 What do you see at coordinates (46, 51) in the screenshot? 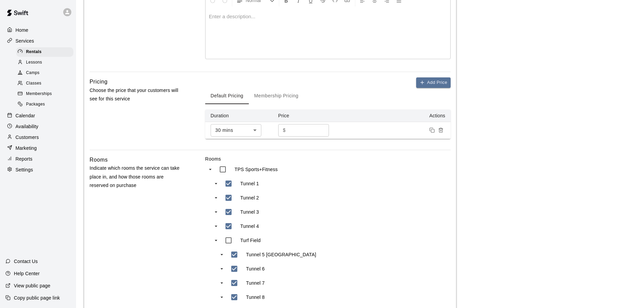
I see `a: Rentals` at bounding box center [46, 51].